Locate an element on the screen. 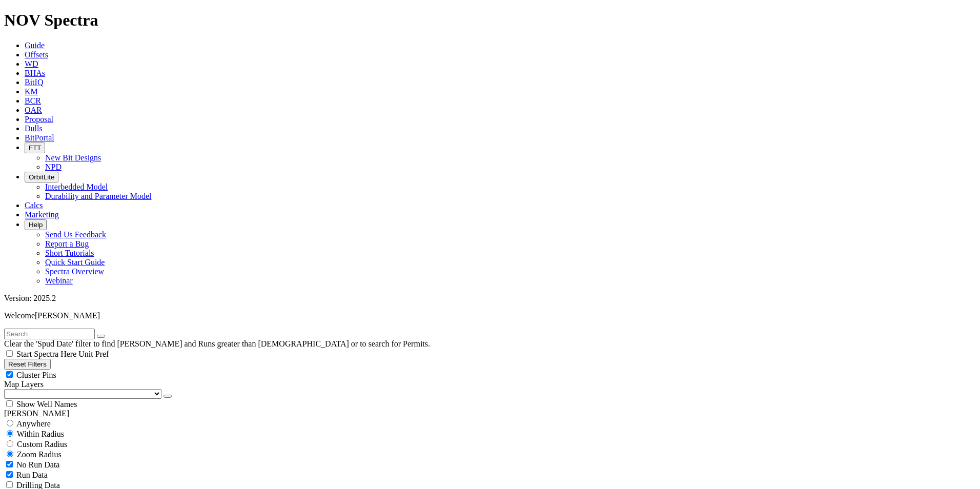 This screenshot has height=489, width=980. a: Guide is located at coordinates (34, 45).